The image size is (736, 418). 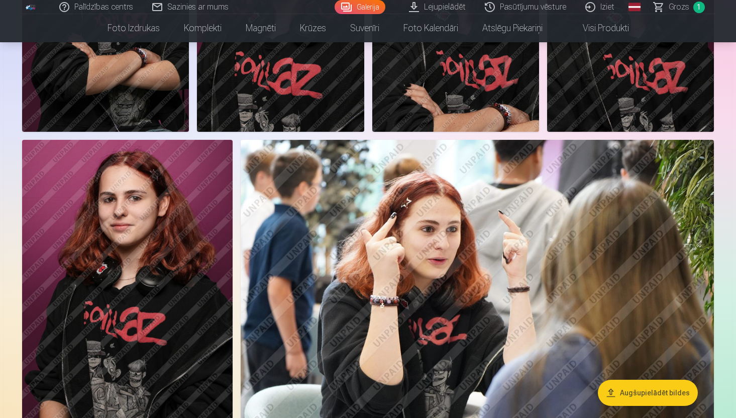 What do you see at coordinates (648, 393) in the screenshot?
I see `button: Augšupielādēt bildes` at bounding box center [648, 393].